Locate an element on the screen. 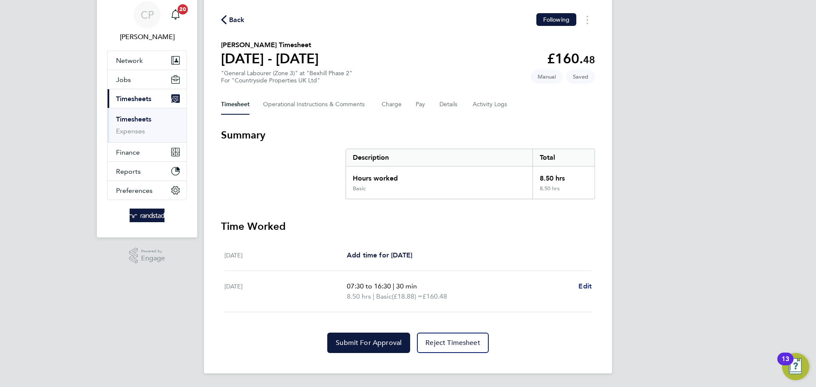 The height and width of the screenshot is (387, 816). button: Operational Instructions & Comments is located at coordinates (315, 105).